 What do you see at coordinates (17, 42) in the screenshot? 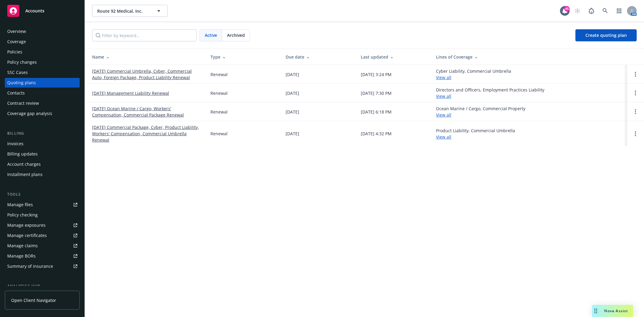
I see `div: Coverage` at bounding box center [17, 42].